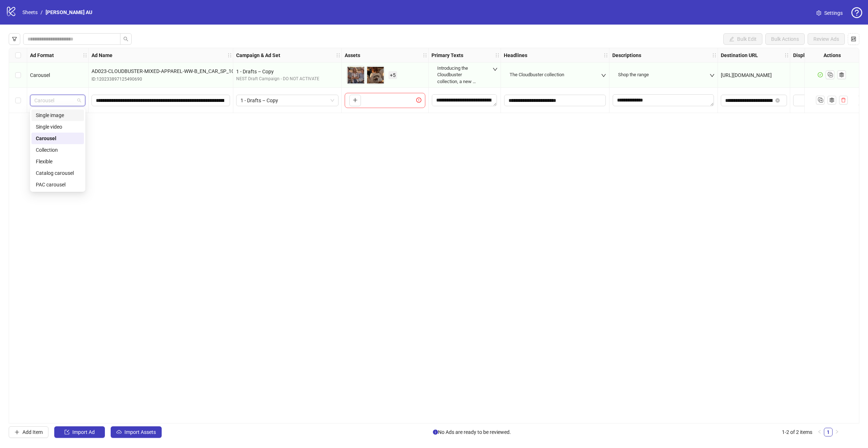 Image resolution: width=868 pixels, height=448 pixels. Describe the element at coordinates (608, 55) in the screenshot. I see `div: Resize Headlines column` at that location.